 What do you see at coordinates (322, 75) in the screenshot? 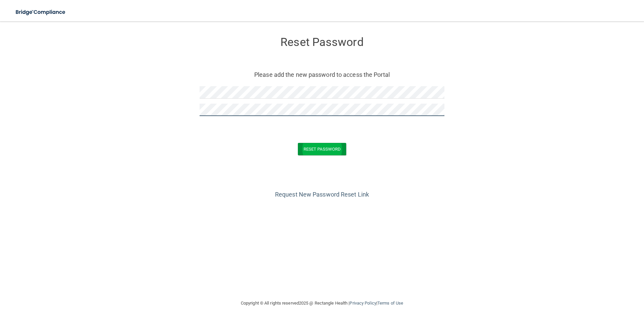
I see `p: Please add the new password to access the Portal` at bounding box center [322, 75].